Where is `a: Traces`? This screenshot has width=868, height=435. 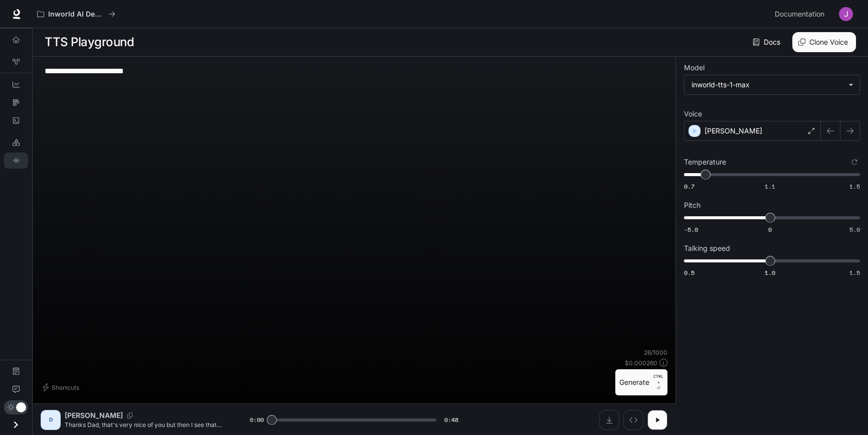 a: Traces is located at coordinates (16, 102).